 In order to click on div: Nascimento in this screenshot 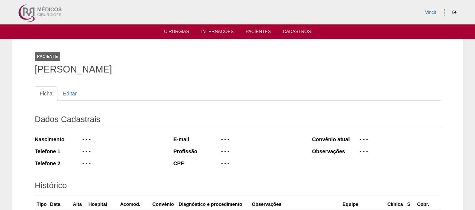, I will do `click(58, 139)`.